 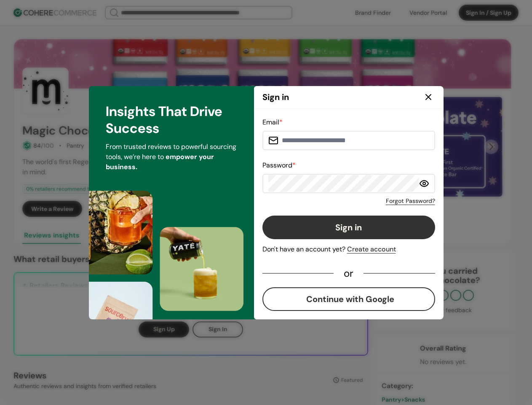 I want to click on div: Create account, so click(x=372, y=250).